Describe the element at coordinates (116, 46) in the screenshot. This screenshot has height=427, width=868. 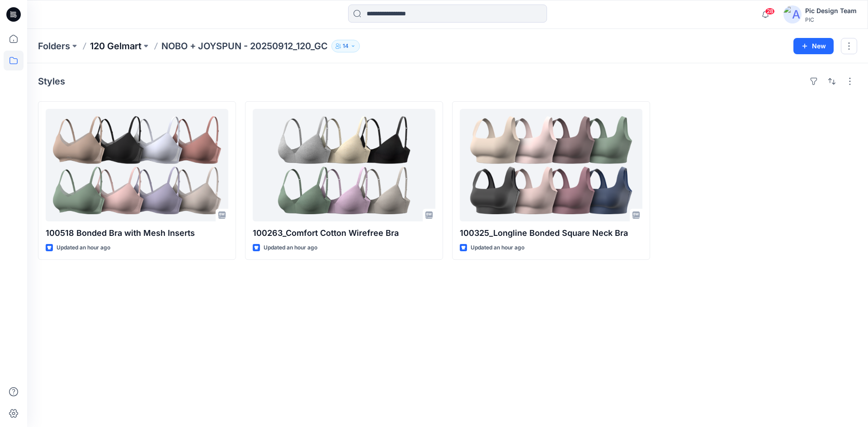
I see `a: 120 Gelmart` at that location.